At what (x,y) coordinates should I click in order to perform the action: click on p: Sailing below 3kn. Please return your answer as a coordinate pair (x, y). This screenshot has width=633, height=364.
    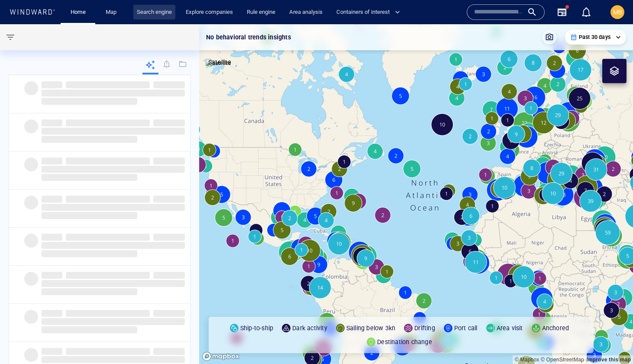
    Looking at the image, I should click on (370, 328).